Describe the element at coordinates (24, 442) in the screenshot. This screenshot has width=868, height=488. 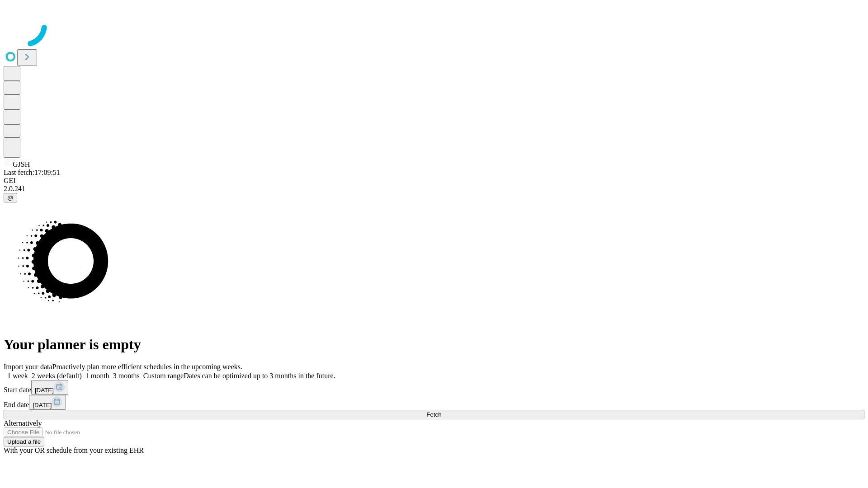
I see `button: Upload a file` at that location.